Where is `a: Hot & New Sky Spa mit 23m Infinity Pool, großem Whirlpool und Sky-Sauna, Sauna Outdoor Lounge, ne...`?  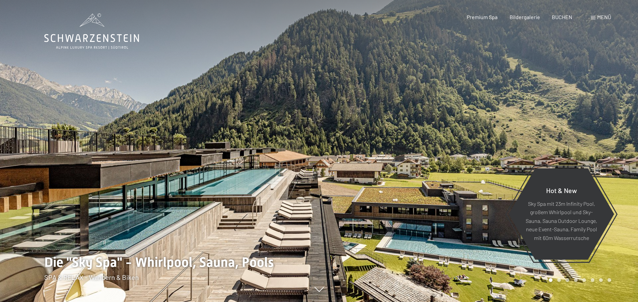 a: Hot & New Sky Spa mit 23m Infinity Pool, großem Whirlpool und Sky-Sauna, Sauna Outdoor Lounge, ne... is located at coordinates (561, 214).